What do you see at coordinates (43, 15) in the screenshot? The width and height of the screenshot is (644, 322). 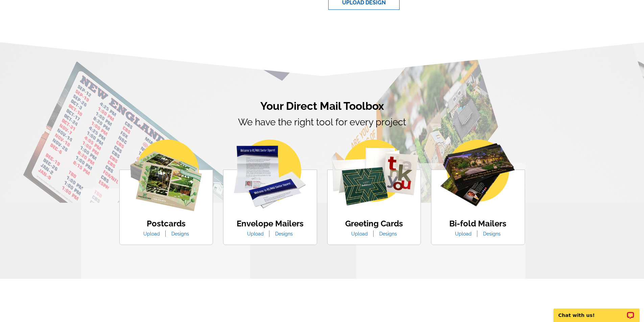 I see `p: Chat with us!` at bounding box center [43, 15].